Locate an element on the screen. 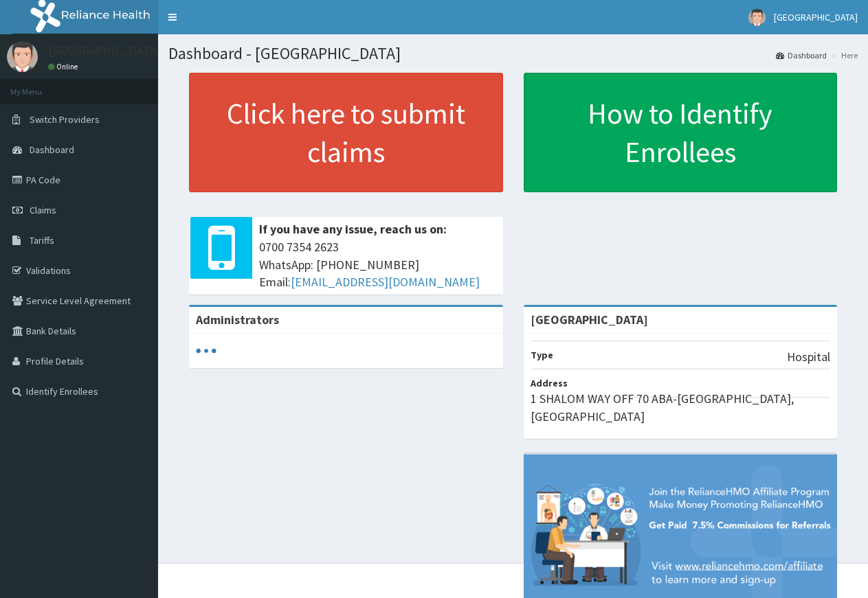  span: Claims is located at coordinates (42, 210).